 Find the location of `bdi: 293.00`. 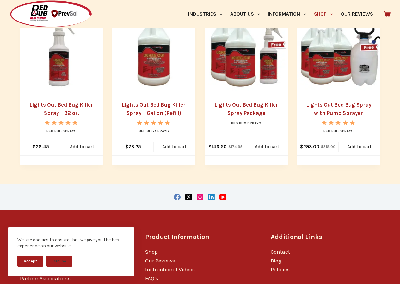

bdi: 293.00 is located at coordinates (310, 146).